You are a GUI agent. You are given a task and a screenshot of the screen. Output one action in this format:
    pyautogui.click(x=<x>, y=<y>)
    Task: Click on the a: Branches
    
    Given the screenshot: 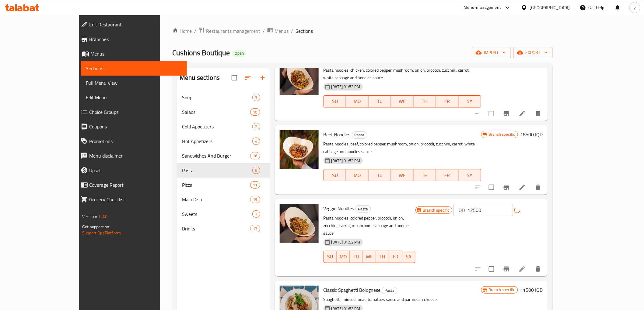 What is the action you would take?
    pyautogui.click(x=131, y=39)
    